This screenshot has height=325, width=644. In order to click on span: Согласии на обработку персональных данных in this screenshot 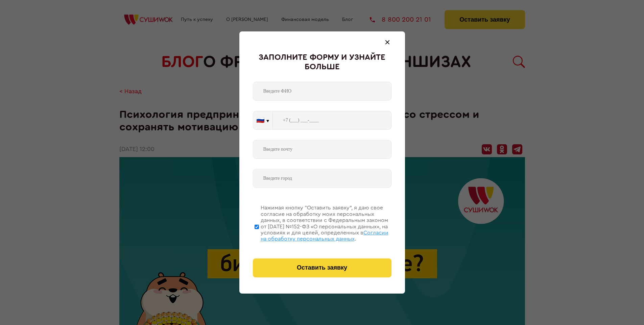, I will do `click(324, 236)`.